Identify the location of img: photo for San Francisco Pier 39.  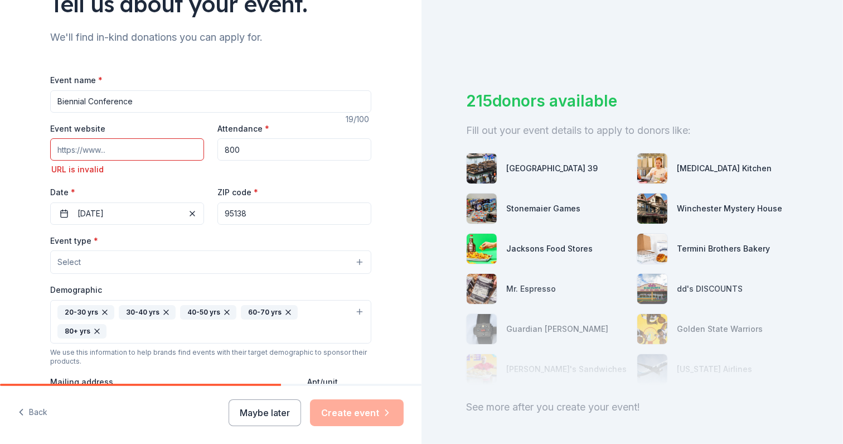
(482, 168).